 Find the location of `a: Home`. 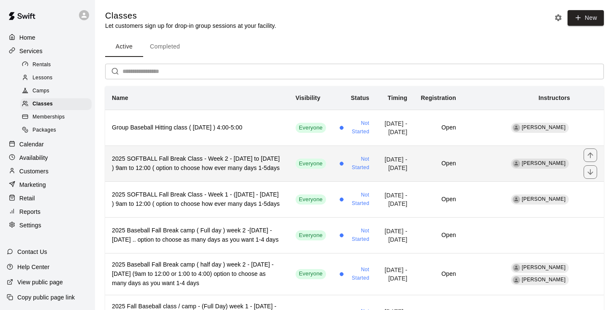

a: Home is located at coordinates (47, 38).